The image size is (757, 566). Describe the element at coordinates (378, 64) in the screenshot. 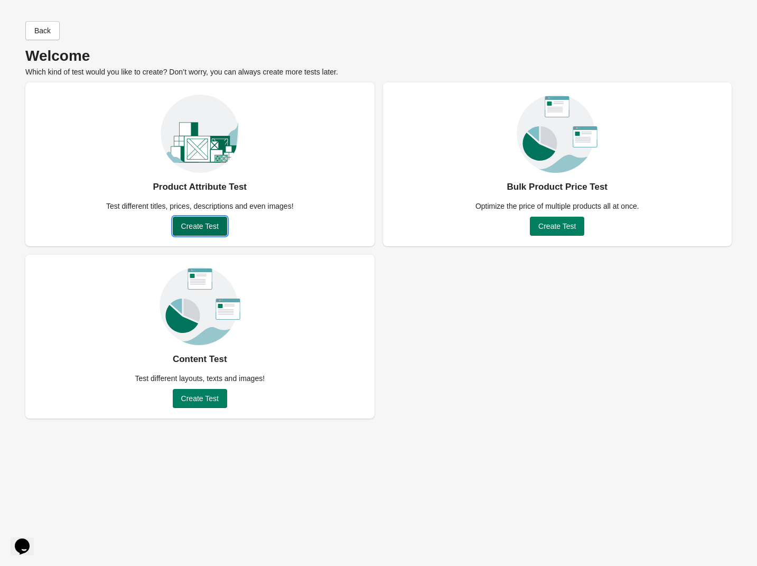

I see `div: Which kind of test would you like to create? Don’t worry, you can always create more tests later.` at that location.